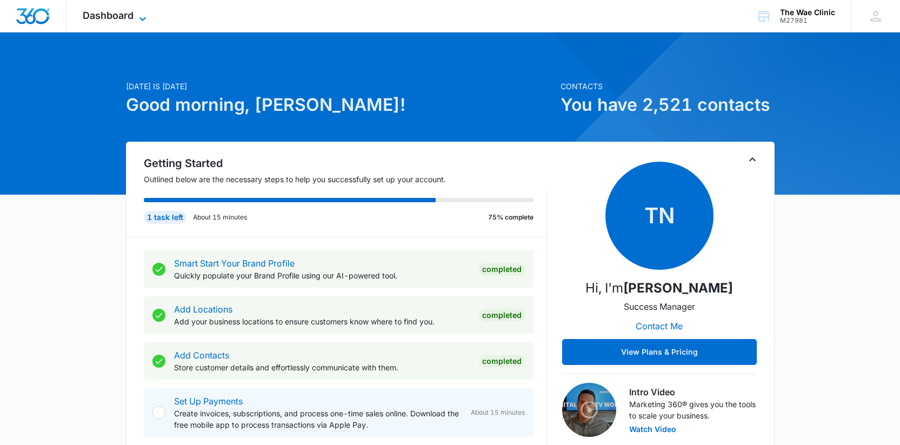  Describe the element at coordinates (659, 326) in the screenshot. I see `button: Contact Me` at that location.